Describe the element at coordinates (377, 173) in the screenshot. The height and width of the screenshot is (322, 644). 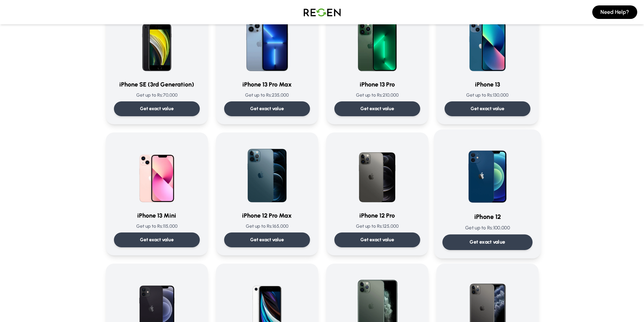
I see `img: iPhone 12 Pro` at that location.